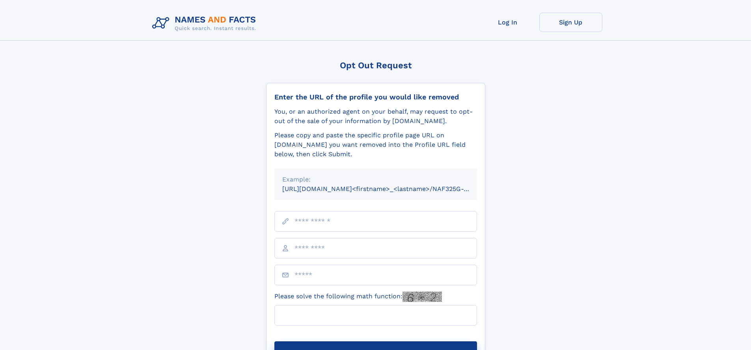 Image resolution: width=751 pixels, height=350 pixels. Describe the element at coordinates (376, 65) in the screenshot. I see `div: Opt Out Request` at that location.